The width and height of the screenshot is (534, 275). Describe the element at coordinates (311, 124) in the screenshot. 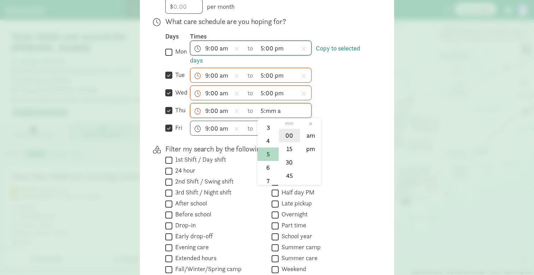

I see `li: a` at that location.